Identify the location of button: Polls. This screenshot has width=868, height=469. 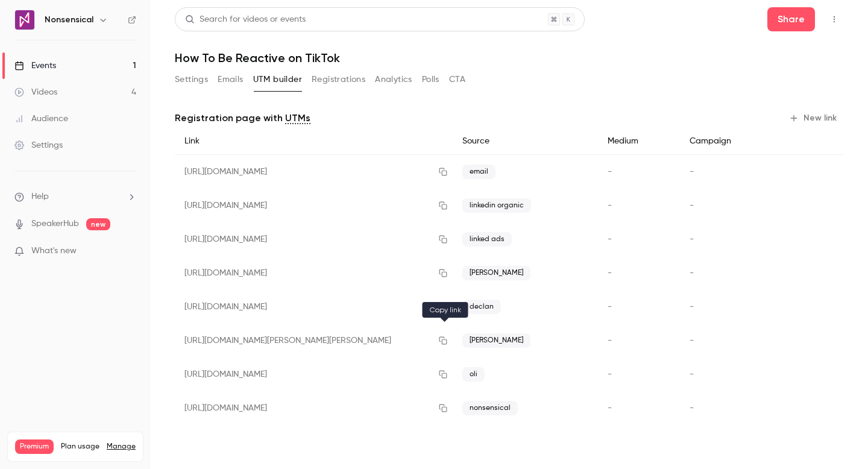
(431, 79).